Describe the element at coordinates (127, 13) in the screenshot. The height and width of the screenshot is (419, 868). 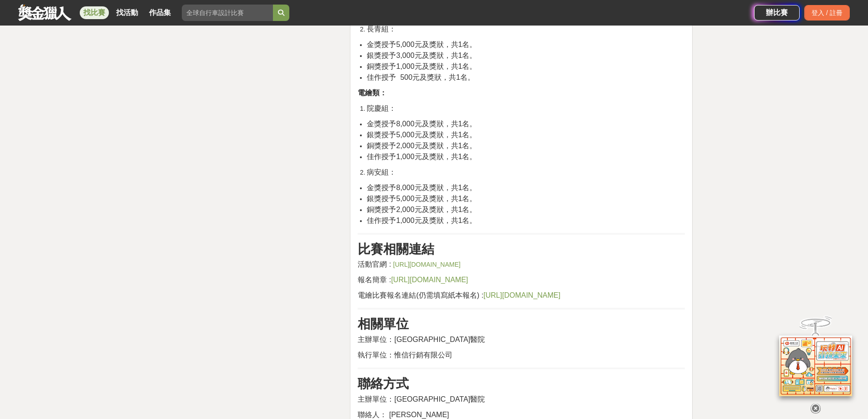
I see `a: 找活動` at that location.